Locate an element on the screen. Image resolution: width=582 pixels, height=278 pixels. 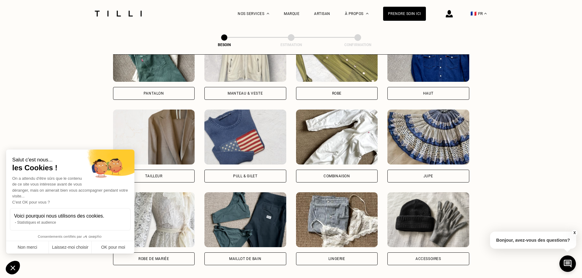
div: Tailleur is located at coordinates (154, 176).